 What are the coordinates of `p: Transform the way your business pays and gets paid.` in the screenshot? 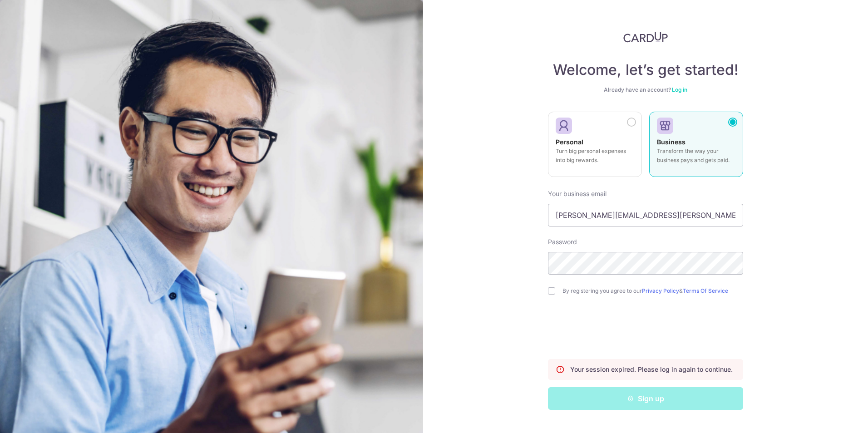 It's located at (696, 156).